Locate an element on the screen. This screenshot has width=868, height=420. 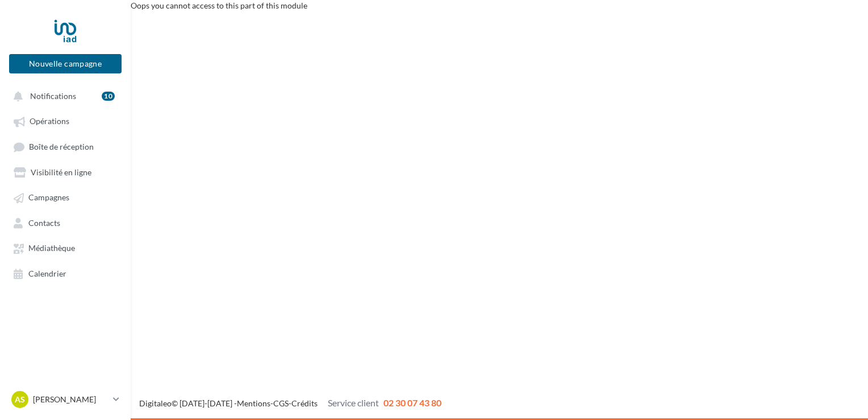
a: Mentions is located at coordinates (253, 403).